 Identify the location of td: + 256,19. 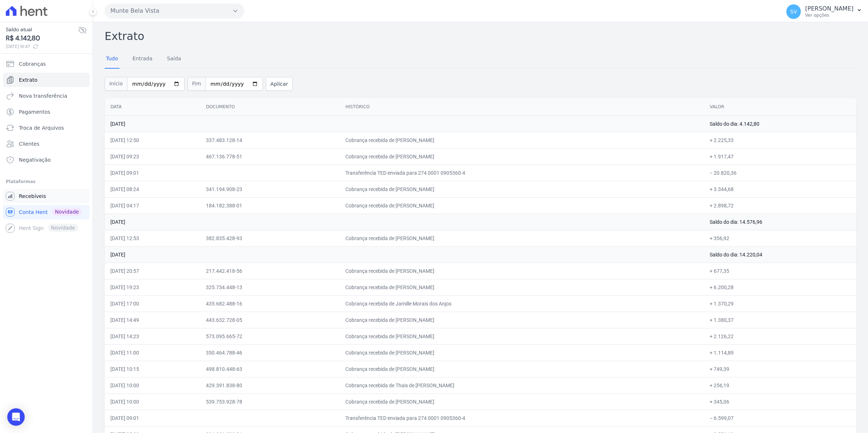
(780, 385).